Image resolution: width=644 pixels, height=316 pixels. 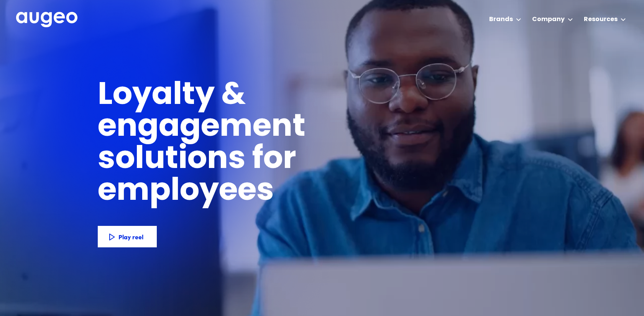 I want to click on img: Augeo's full logo in white., so click(x=47, y=20).